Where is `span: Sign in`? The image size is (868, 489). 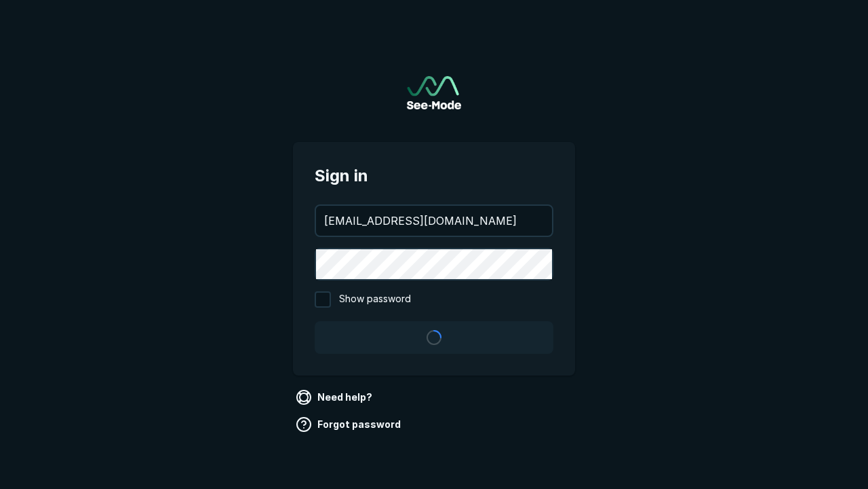
span: Sign in is located at coordinates (434, 175).